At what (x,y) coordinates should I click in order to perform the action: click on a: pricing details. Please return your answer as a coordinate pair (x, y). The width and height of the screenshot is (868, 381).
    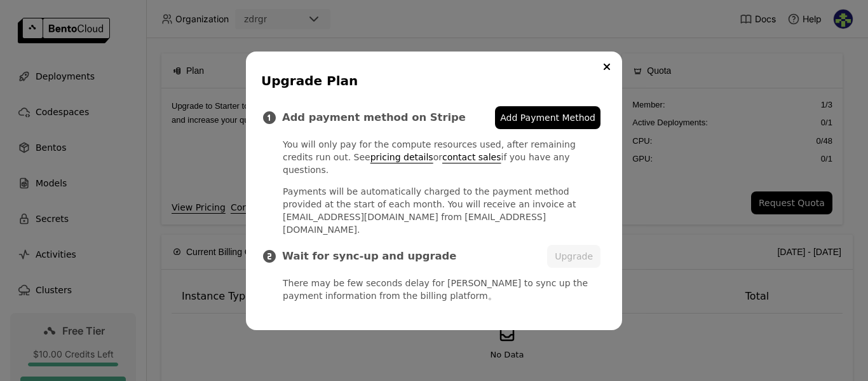
    Looking at the image, I should click on (401, 157).